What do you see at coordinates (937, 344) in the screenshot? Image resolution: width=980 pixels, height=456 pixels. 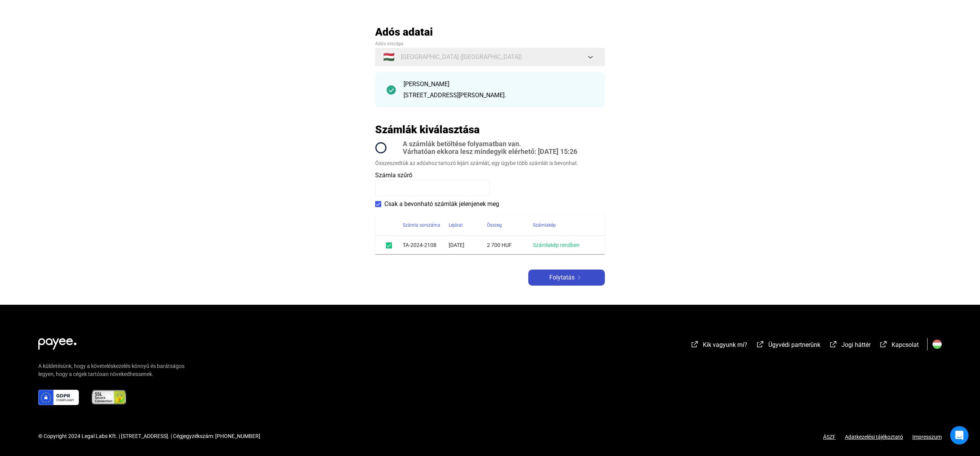 I see `img: HU.svg` at bounding box center [937, 344].